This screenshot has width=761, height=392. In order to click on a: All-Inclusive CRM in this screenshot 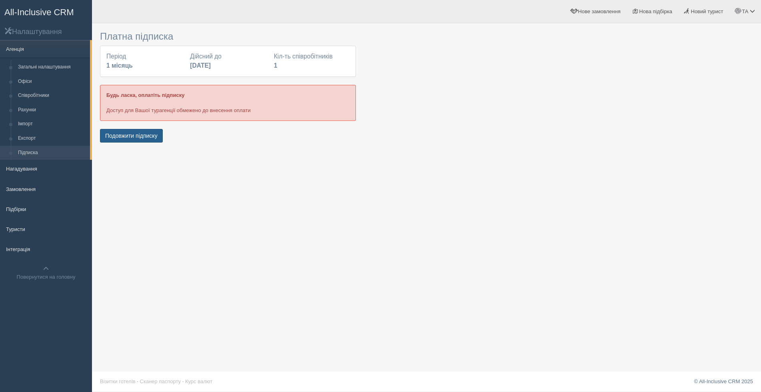, I will do `click(46, 11)`.